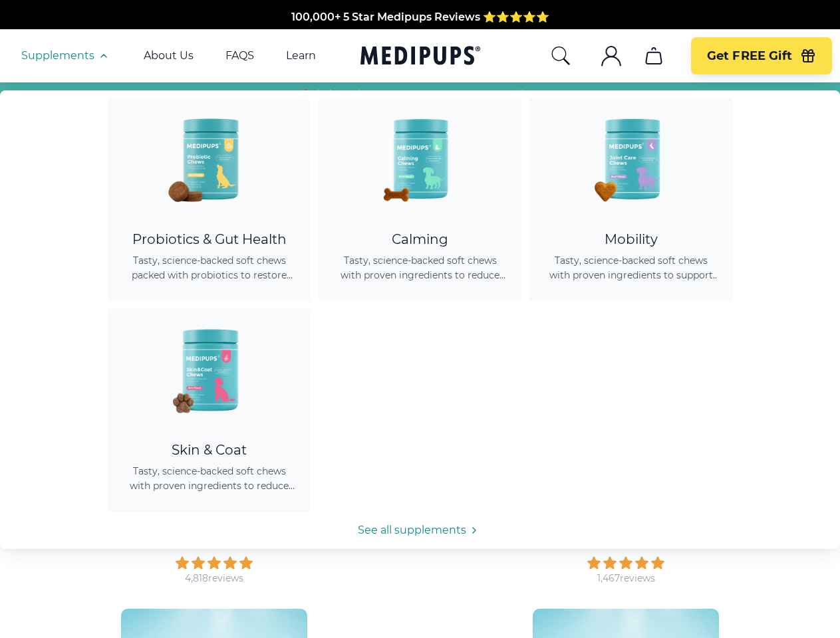  I want to click on img: Joint Care Chews - Medipups, so click(632, 158).